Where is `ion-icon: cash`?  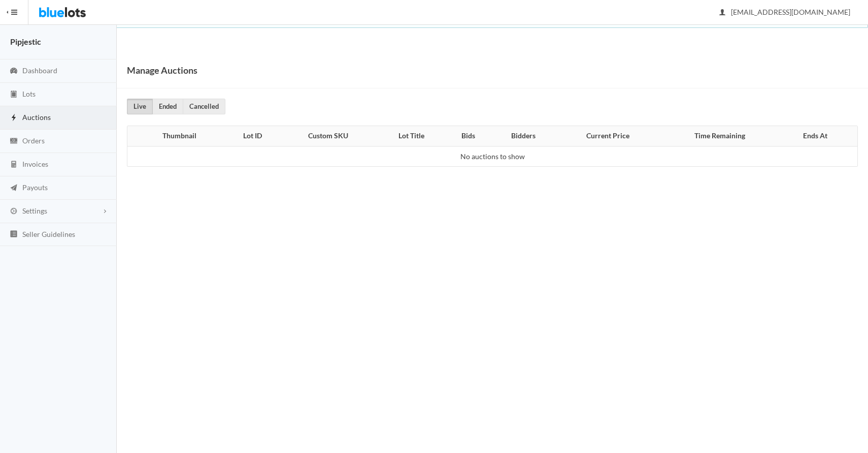
ion-icon: cash is located at coordinates (14, 141).